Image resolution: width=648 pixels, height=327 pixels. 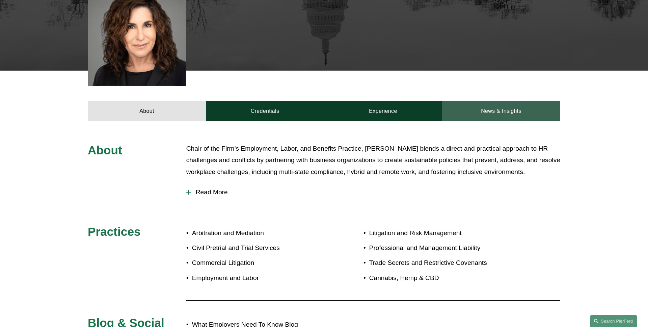 What do you see at coordinates (258, 233) in the screenshot?
I see `p: Arbitration and Mediation` at bounding box center [258, 233].